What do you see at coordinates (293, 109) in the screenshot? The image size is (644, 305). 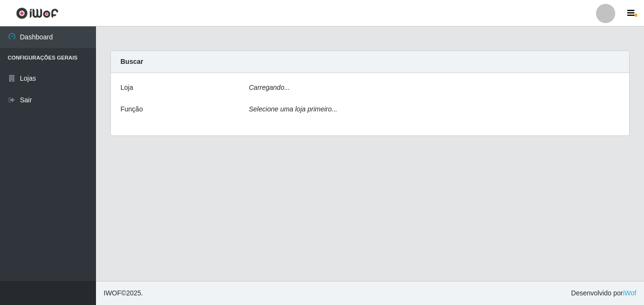 I see `i: Selecione uma loja primeiro...` at bounding box center [293, 109].